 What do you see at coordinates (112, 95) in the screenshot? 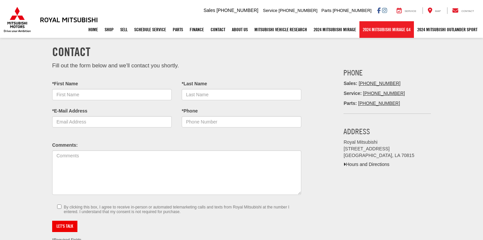
I see `input: First Name` at bounding box center [112, 95].